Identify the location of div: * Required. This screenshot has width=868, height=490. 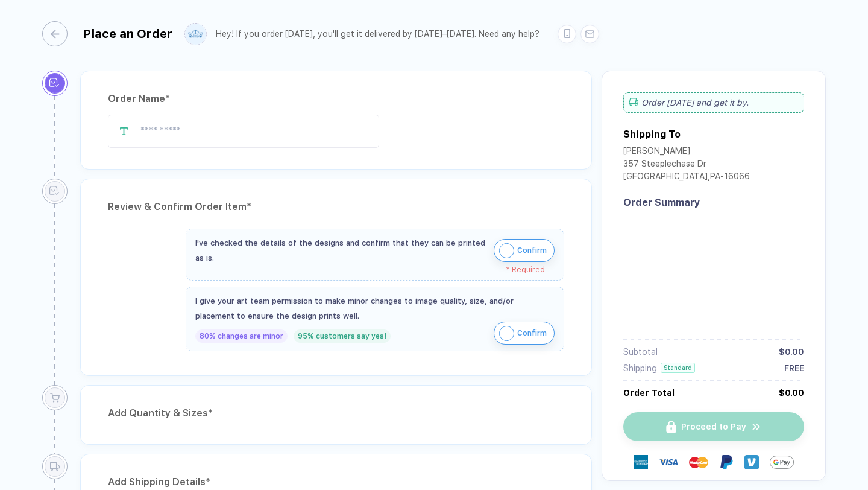
(371, 269).